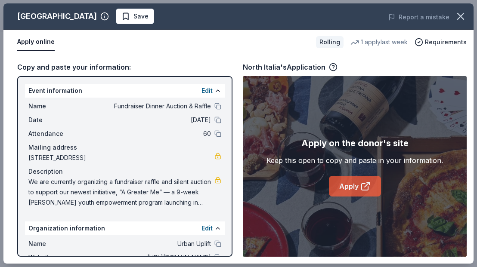 The width and height of the screenshot is (477, 267). Describe the element at coordinates (148, 106) in the screenshot. I see `span: Fundraiser Dinner Auction & Raffle` at that location.